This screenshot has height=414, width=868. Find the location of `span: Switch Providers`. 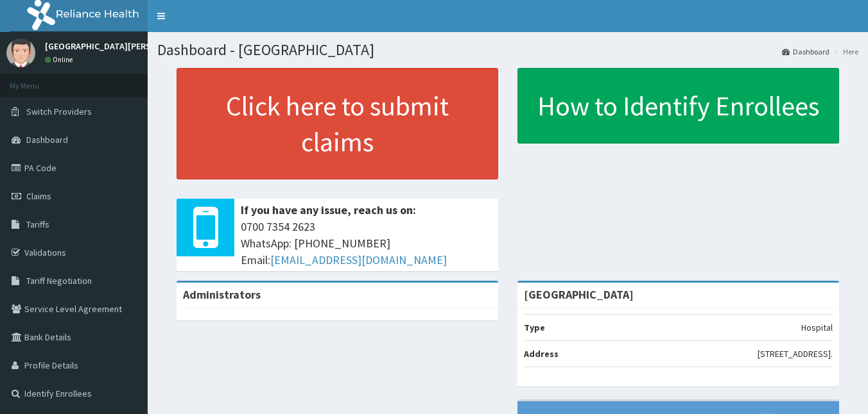

span: Switch Providers is located at coordinates (59, 112).